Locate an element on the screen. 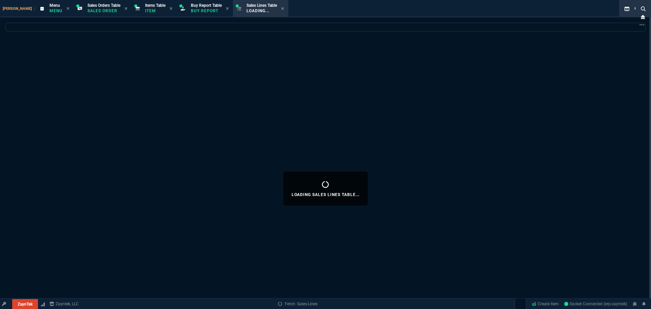  p: Item is located at coordinates (155, 11).